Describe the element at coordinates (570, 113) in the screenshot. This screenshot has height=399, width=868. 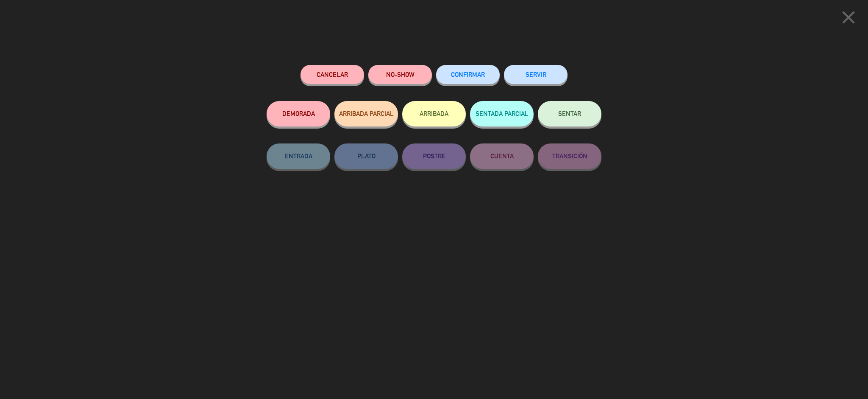
I see `span: SENTAR` at that location.